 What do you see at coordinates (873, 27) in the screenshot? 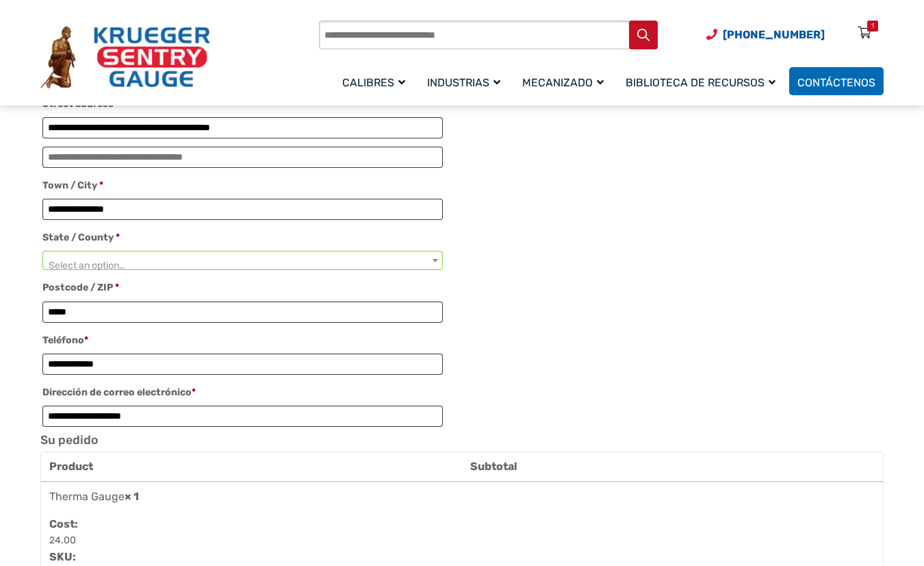
I see `font: 1` at bounding box center [873, 27].